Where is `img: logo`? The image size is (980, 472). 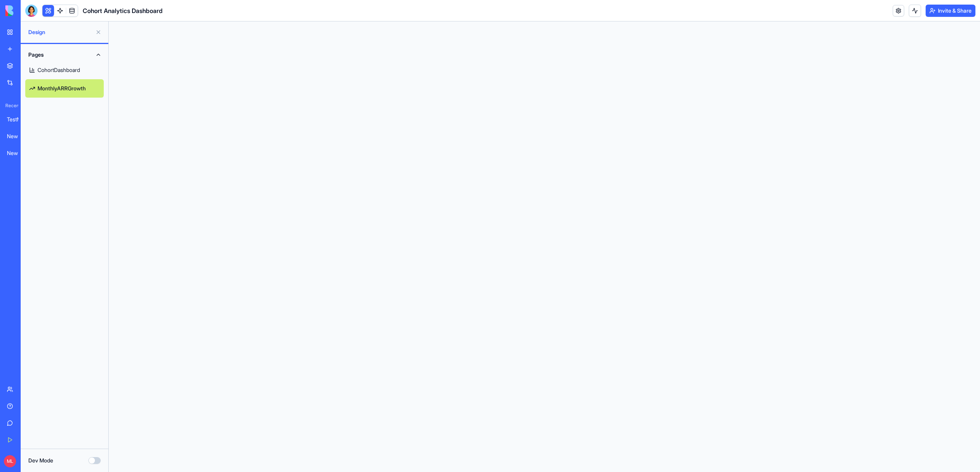 img: logo is located at coordinates (29, 11).